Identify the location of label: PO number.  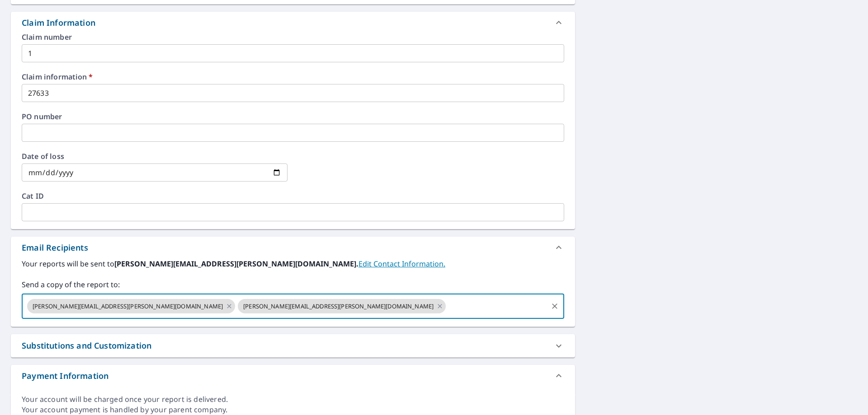
(293, 116).